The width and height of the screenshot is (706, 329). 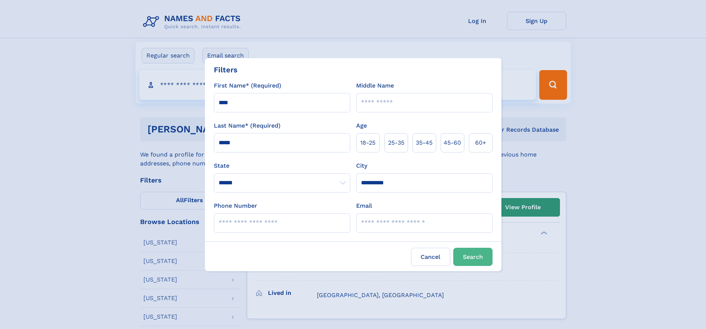 I want to click on span: 25‑35, so click(x=396, y=143).